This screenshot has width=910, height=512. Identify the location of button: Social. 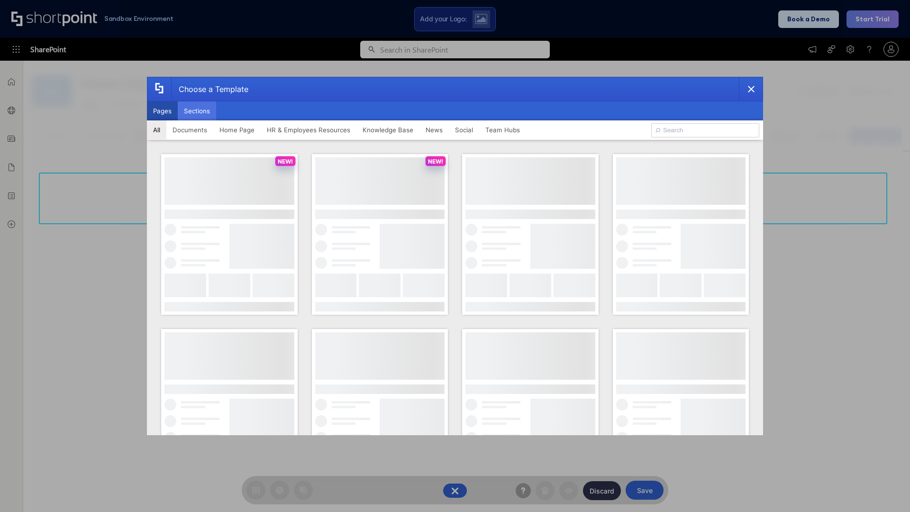
(464, 130).